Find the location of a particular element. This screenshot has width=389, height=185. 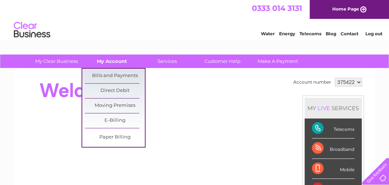

div: MY SERVICES is located at coordinates (333, 108).